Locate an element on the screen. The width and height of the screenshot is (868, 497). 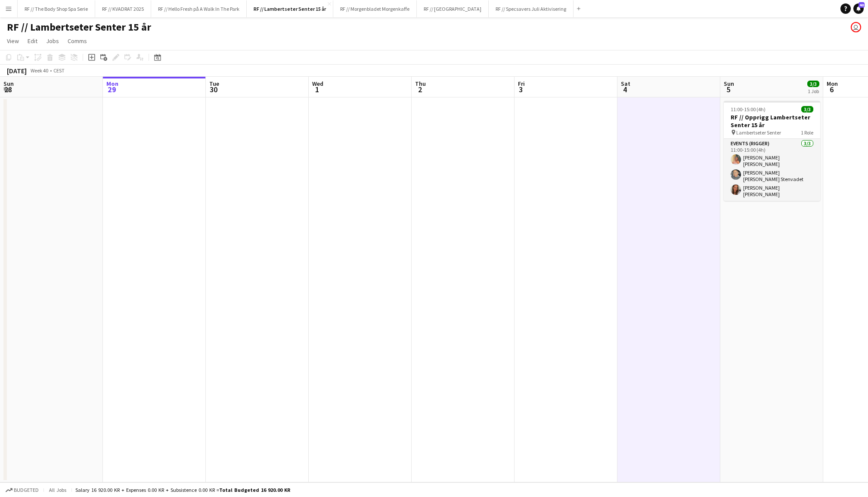
button: RF // The Body Shop Spa Serie is located at coordinates (56, 9).